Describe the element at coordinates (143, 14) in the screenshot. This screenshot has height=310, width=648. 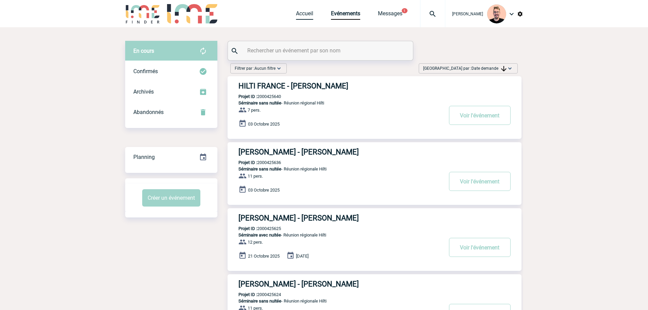
I see `img: IME-Finder` at that location.